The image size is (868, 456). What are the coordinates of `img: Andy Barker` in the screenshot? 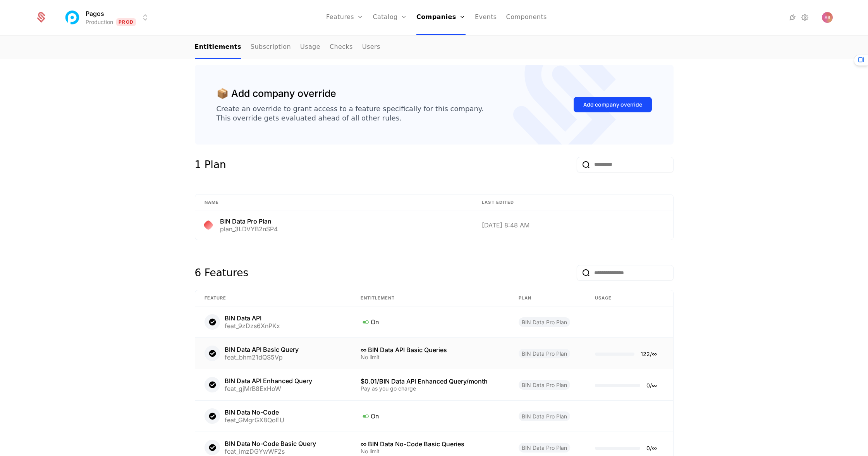 It's located at (827, 18).